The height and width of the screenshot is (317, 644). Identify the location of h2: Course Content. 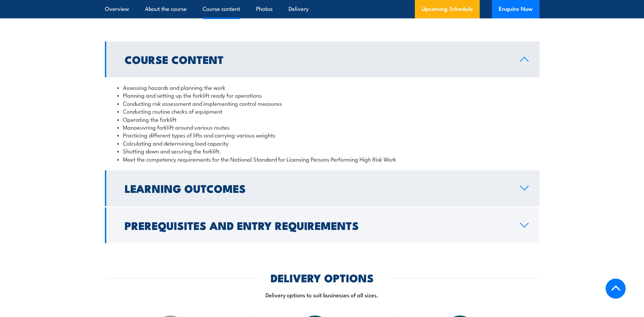
(317, 60).